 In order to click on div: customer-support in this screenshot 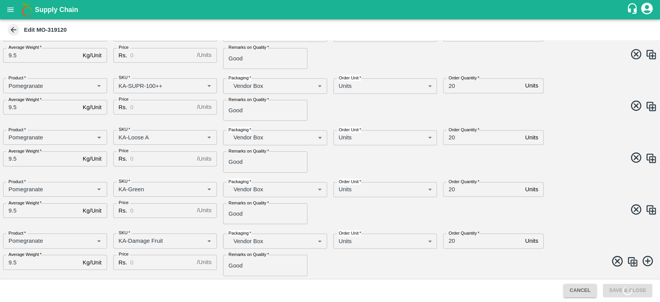, I will do `click(633, 10)`.